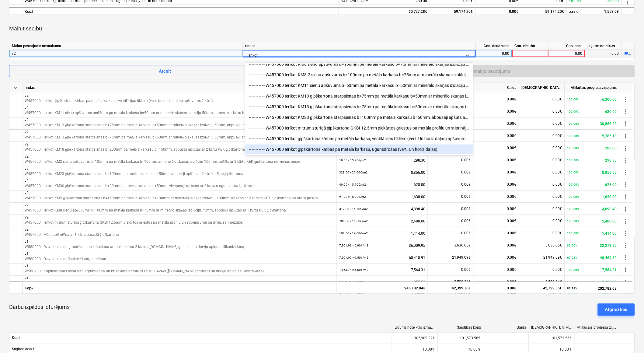  Describe the element at coordinates (352, 184) in the screenshot. I see `small: 40.00 × 15.70€ / m2` at that location.